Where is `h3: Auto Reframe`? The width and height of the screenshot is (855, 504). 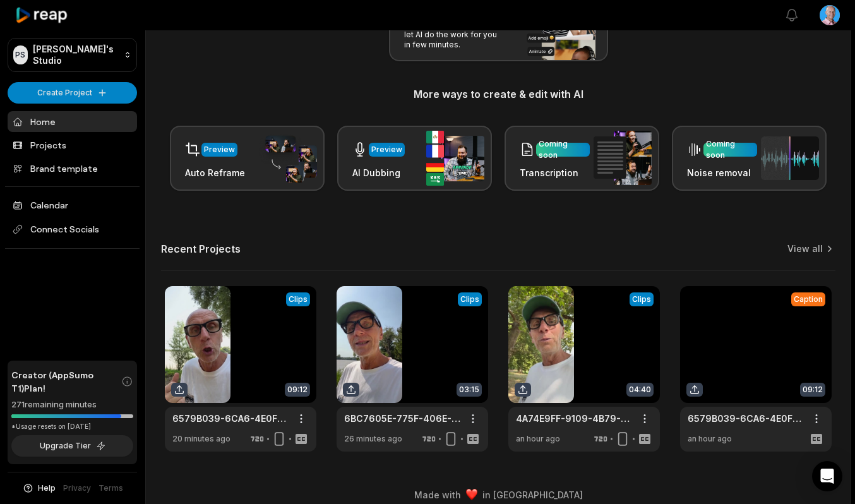
h3: Auto Reframe is located at coordinates (215, 172).